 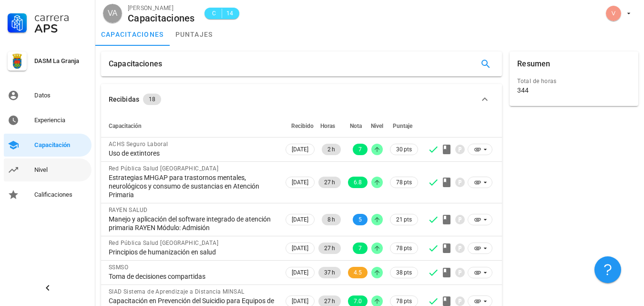 What do you see at coordinates (48, 120) in the screenshot?
I see `a: Experiencia` at bounding box center [48, 120].